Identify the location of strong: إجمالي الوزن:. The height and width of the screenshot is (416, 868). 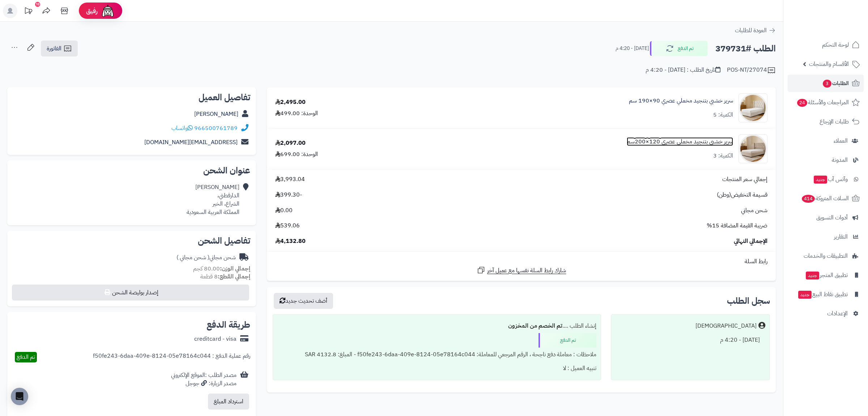
(235, 268).